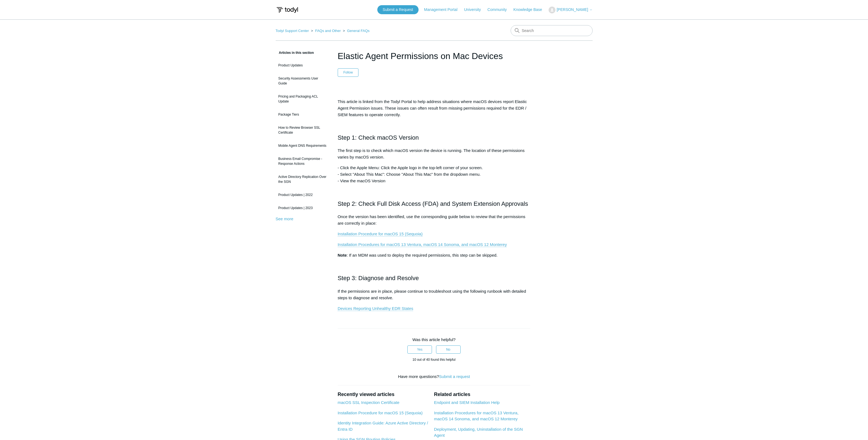  What do you see at coordinates (454, 376) in the screenshot?
I see `a: Submit a request` at bounding box center [454, 376].